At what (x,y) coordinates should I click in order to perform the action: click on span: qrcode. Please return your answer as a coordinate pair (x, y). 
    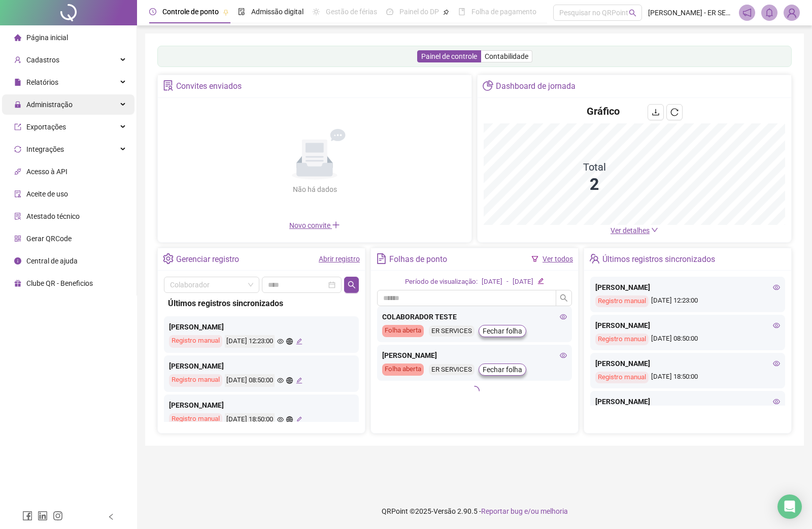
    Looking at the image, I should click on (18, 239).